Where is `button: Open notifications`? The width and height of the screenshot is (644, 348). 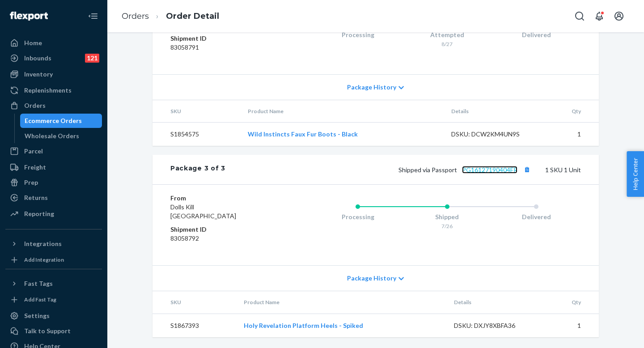 button: Open notifications is located at coordinates (599, 16).